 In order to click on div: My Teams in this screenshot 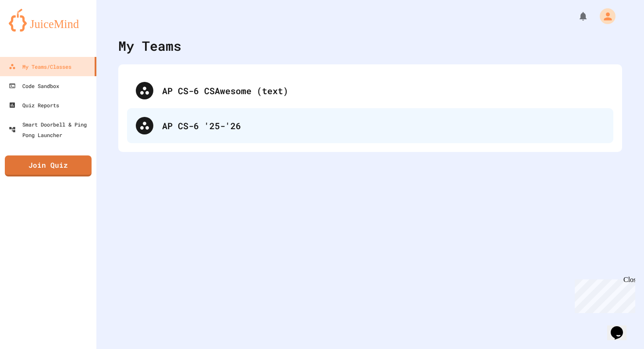, I will do `click(150, 46)`.